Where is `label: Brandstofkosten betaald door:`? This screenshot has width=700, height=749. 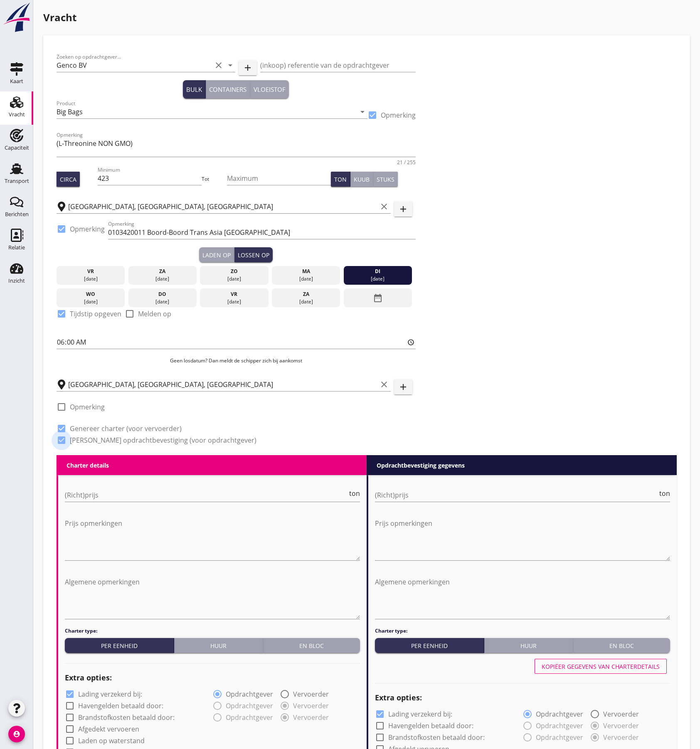 label: Brandstofkosten betaald door: is located at coordinates (126, 717).